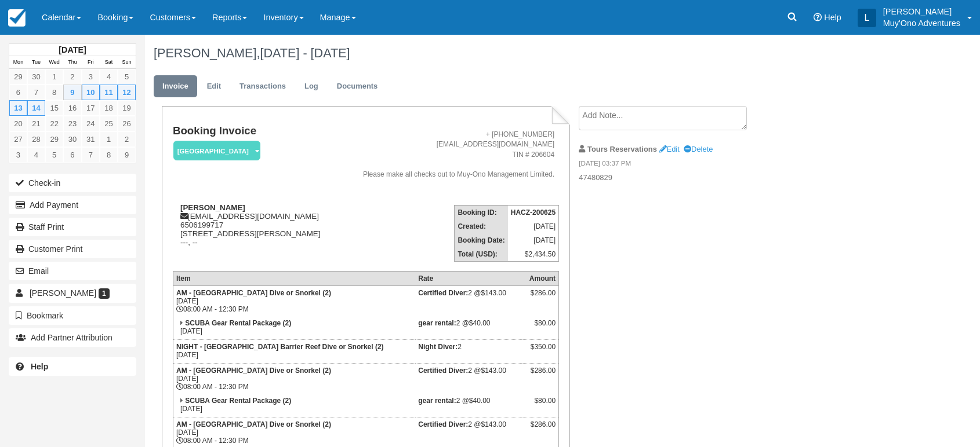  What do you see at coordinates (72, 183) in the screenshot?
I see `button: Check-in` at bounding box center [72, 183].